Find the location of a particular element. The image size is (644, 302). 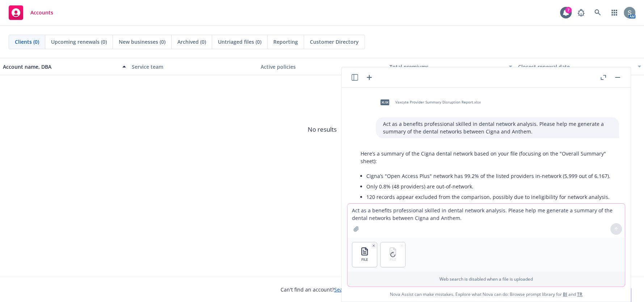

li: Cigna’s "Open Access Plus" network has 99.2% of the listed providers in-network (5,999 out of 6,1... is located at coordinates (489, 176).